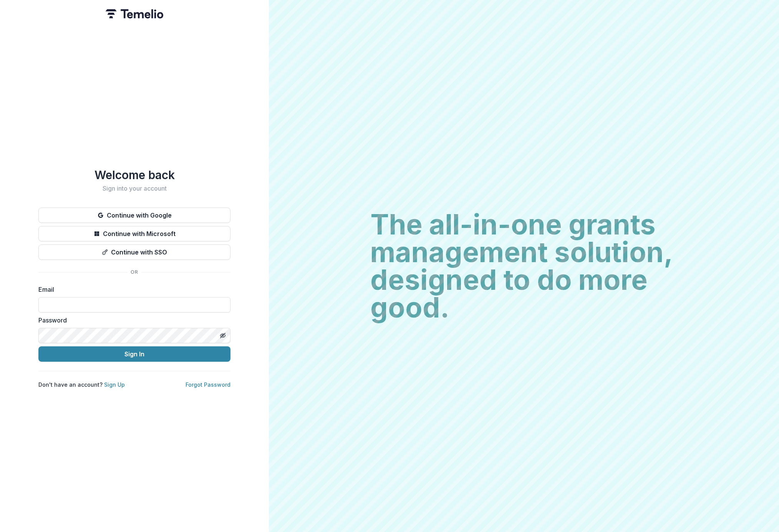 This screenshot has width=779, height=532. What do you see at coordinates (134, 188) in the screenshot?
I see `h2: Sign into your account` at bounding box center [134, 188].